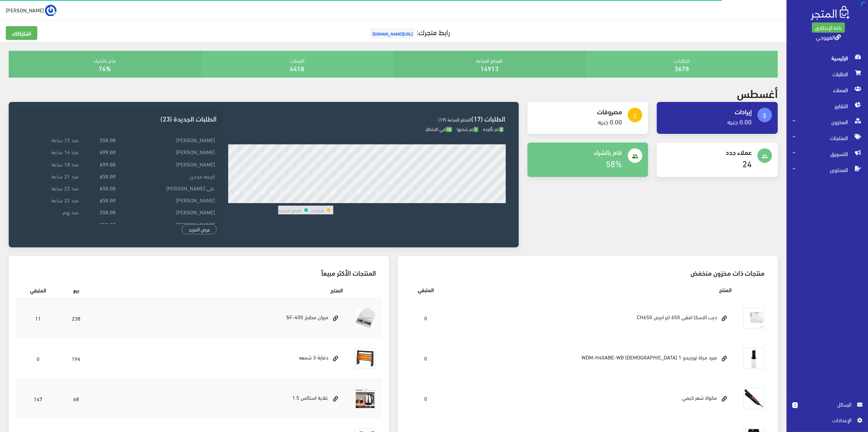  I want to click on span: في الانتظار, so click(439, 129).